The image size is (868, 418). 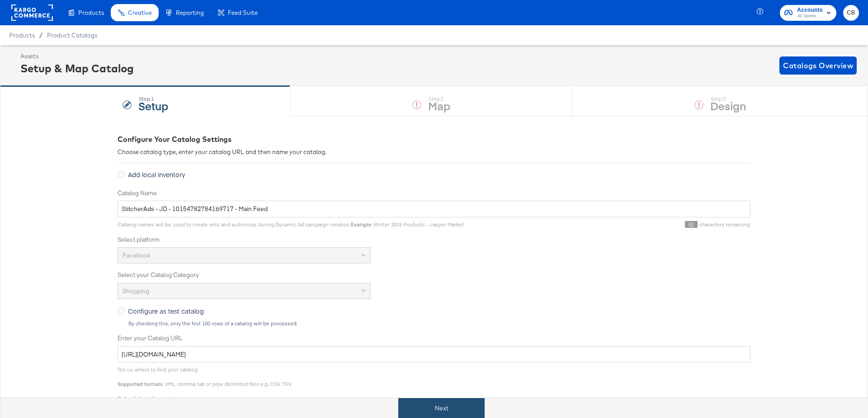 What do you see at coordinates (851, 12) in the screenshot?
I see `button: CB` at bounding box center [851, 12].